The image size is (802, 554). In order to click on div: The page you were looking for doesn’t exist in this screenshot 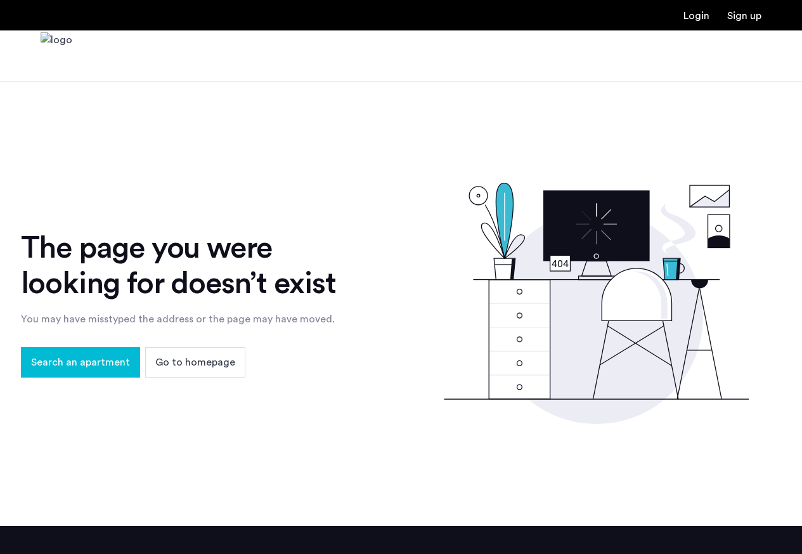, I will do `click(190, 266)`.